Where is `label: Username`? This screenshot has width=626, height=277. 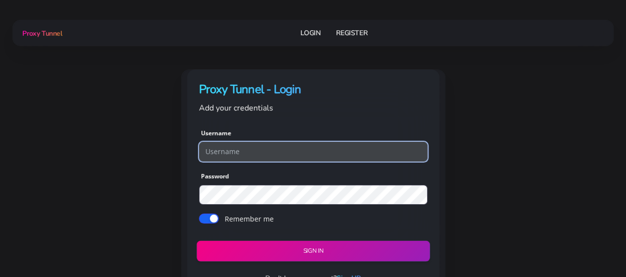
label: Username is located at coordinates (216, 133).